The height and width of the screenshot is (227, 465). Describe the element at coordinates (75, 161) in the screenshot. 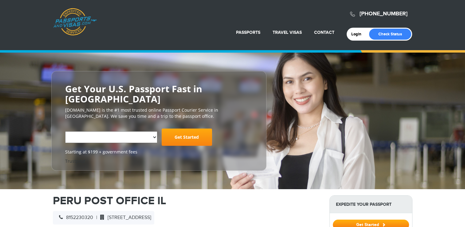

I see `a: Trustpilot` at that location.